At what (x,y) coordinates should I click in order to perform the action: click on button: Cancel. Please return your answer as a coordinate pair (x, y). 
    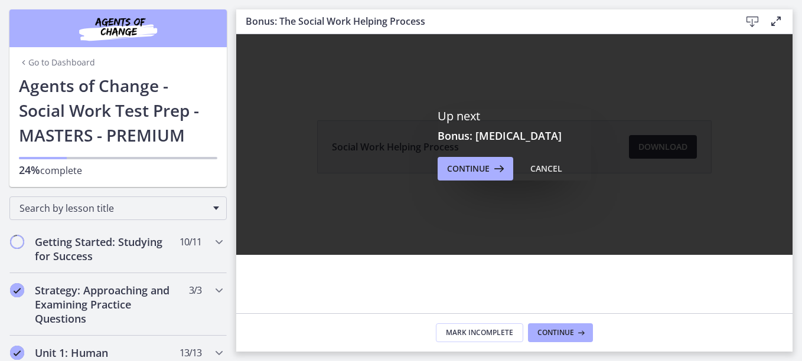
    Looking at the image, I should click on (546, 169).